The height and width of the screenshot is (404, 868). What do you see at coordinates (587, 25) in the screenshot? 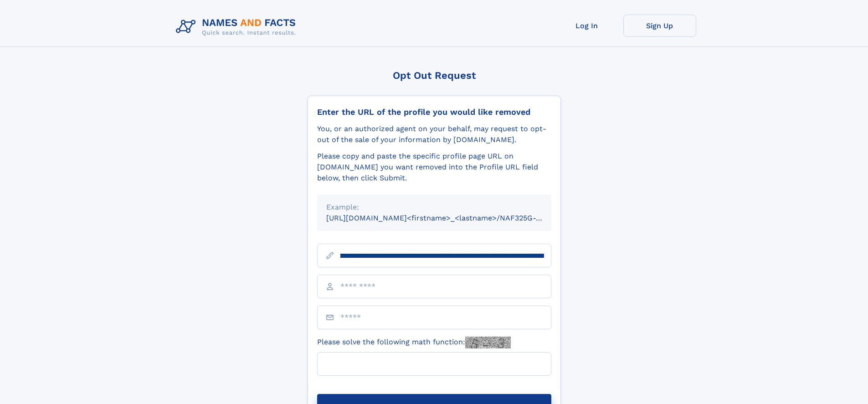
I see `a: Log In` at bounding box center [587, 25].